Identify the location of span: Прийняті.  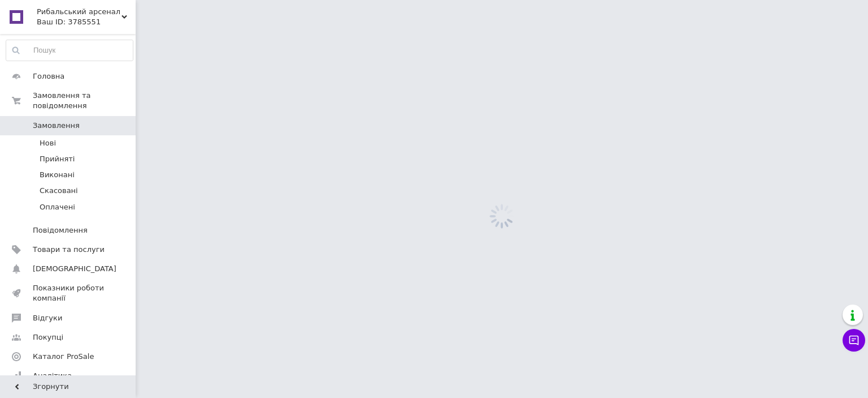
(57, 159).